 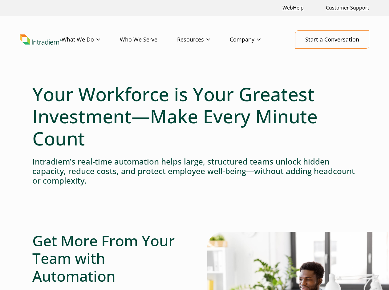 I want to click on h4: Intradiem’s real-time automation helps large, structured teams unlock hidden capacity, reduce cos..., so click(x=194, y=172).